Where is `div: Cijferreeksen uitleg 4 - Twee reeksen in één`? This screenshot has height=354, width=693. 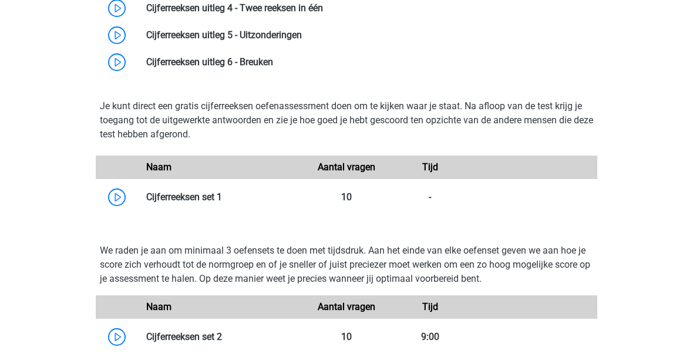 div: Cijferreeksen uitleg 4 - Twee reeksen in één is located at coordinates (367, 8).